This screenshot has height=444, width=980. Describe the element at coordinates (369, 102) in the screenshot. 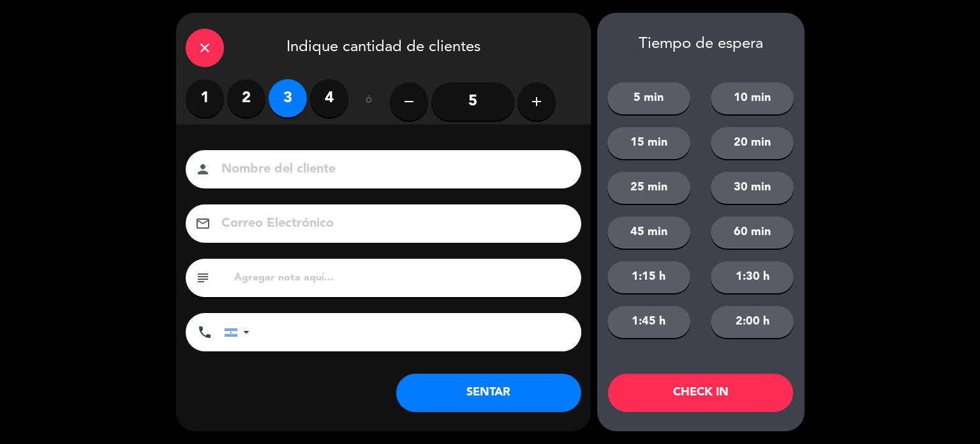

I see `div: ó` at that location.